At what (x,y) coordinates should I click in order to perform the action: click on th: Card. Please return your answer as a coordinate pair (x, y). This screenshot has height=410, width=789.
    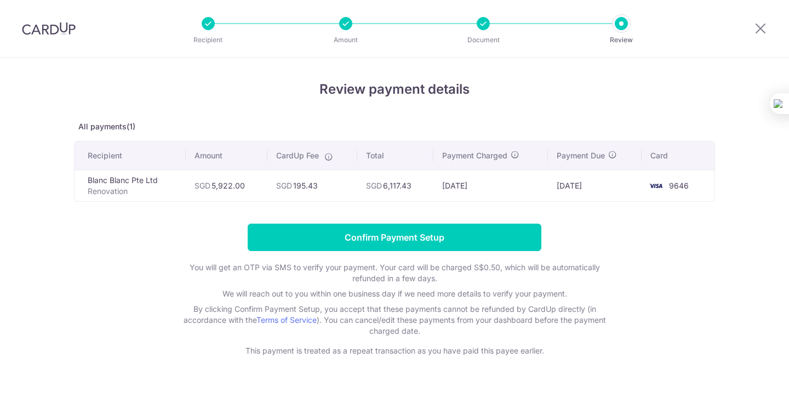
    Looking at the image, I should click on (678, 156).